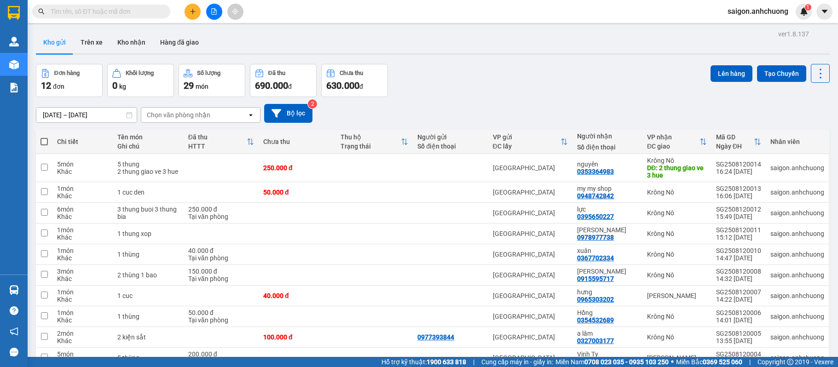 This screenshot has height=367, width=838. What do you see at coordinates (627, 362) in the screenshot?
I see `strong: 0708 023 035 - 0935 103 250` at bounding box center [627, 362].